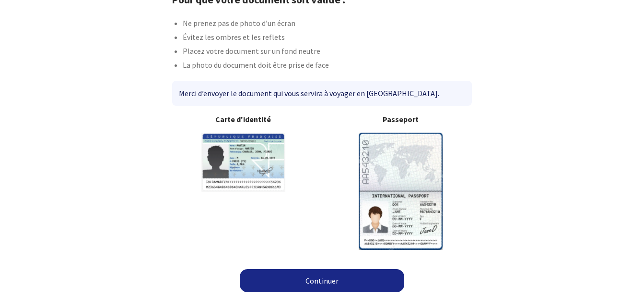  What do you see at coordinates (400, 191) in the screenshot?
I see `img: illuPasseport.svg` at bounding box center [400, 191].